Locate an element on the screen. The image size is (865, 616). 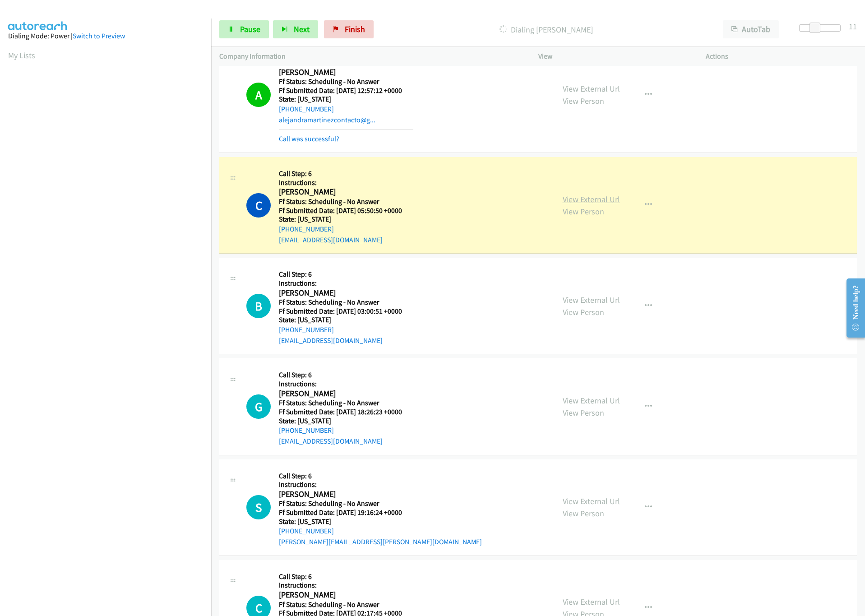
a: Call was successful? is located at coordinates (309, 138).